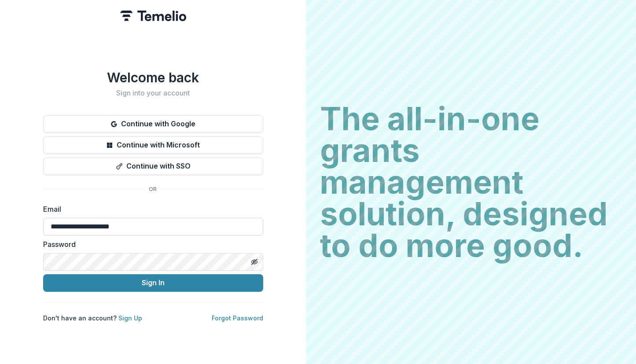  Describe the element at coordinates (153, 145) in the screenshot. I see `button: Continue with Microsoft` at that location.